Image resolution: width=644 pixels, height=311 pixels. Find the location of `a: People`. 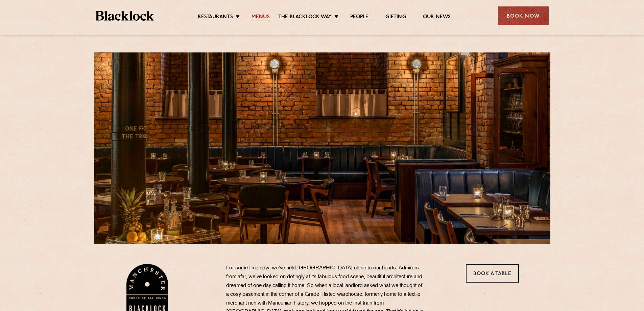

a: People is located at coordinates (359, 17).